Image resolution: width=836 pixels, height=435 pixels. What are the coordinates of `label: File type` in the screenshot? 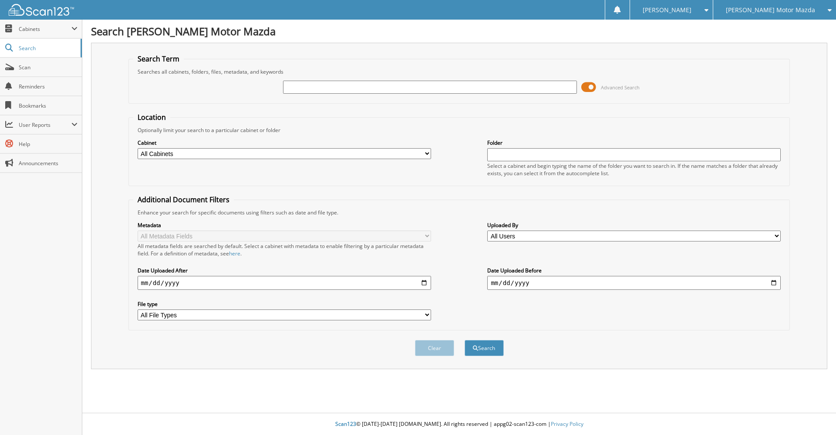 It's located at (284, 304).